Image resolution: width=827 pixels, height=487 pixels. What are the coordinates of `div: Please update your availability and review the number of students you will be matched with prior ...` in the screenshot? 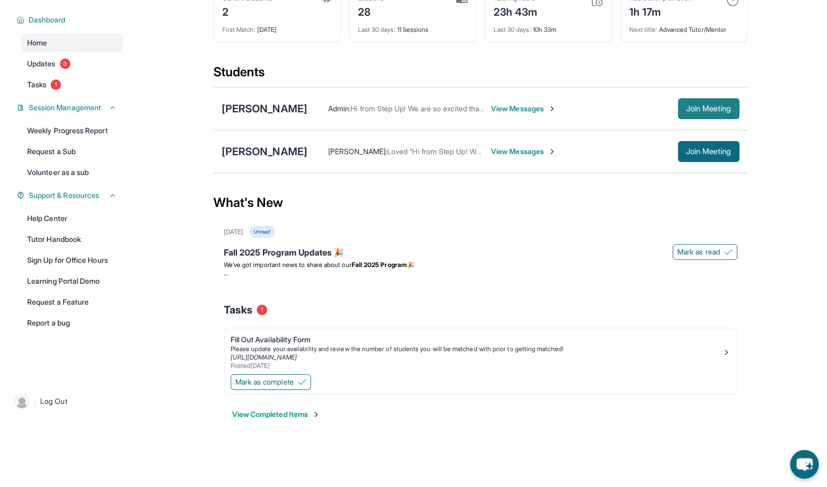 It's located at (477, 349).